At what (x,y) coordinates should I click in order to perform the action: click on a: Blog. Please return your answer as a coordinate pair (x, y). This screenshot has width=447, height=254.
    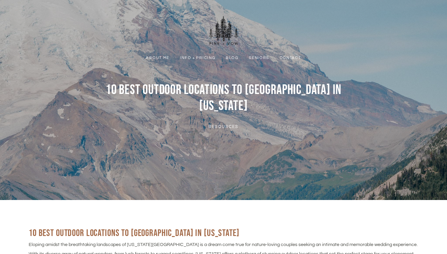
    Looking at the image, I should click on (232, 58).